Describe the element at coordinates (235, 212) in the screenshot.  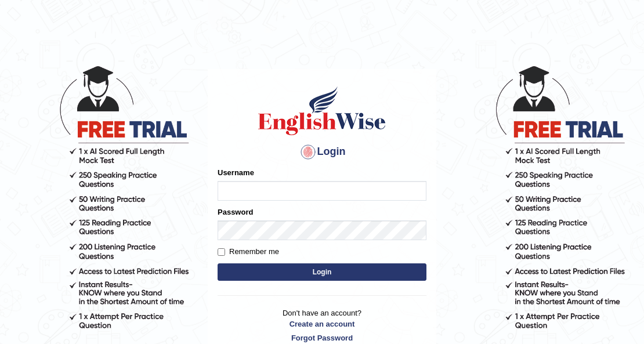
I see `label: Password` at that location.